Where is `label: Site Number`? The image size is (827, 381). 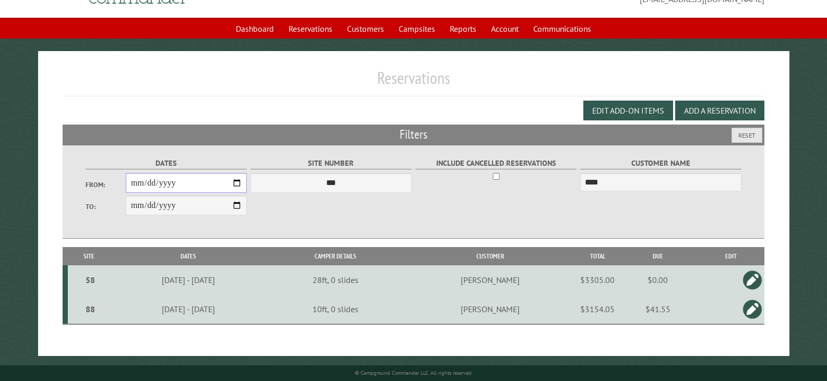
label: Site Number is located at coordinates (331, 163).